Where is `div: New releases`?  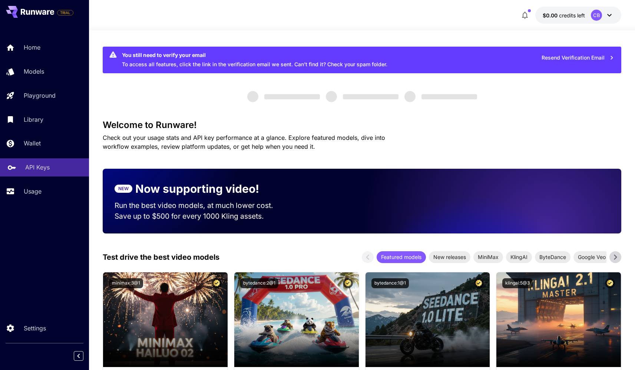 div: New releases is located at coordinates (449, 257).